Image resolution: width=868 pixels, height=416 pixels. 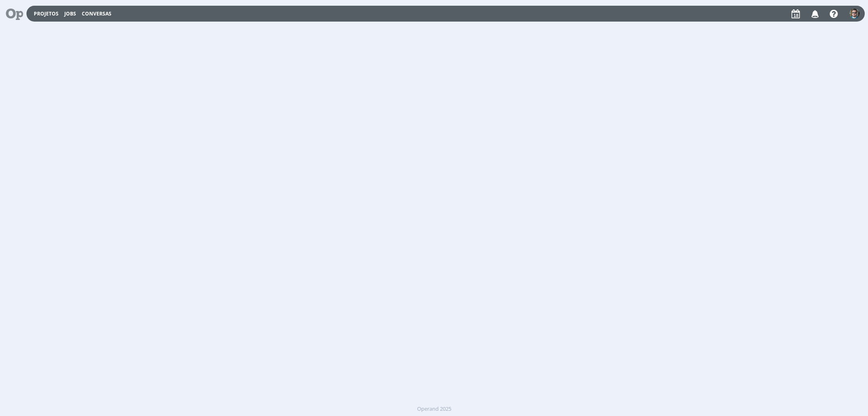 I want to click on button: R, so click(x=854, y=14).